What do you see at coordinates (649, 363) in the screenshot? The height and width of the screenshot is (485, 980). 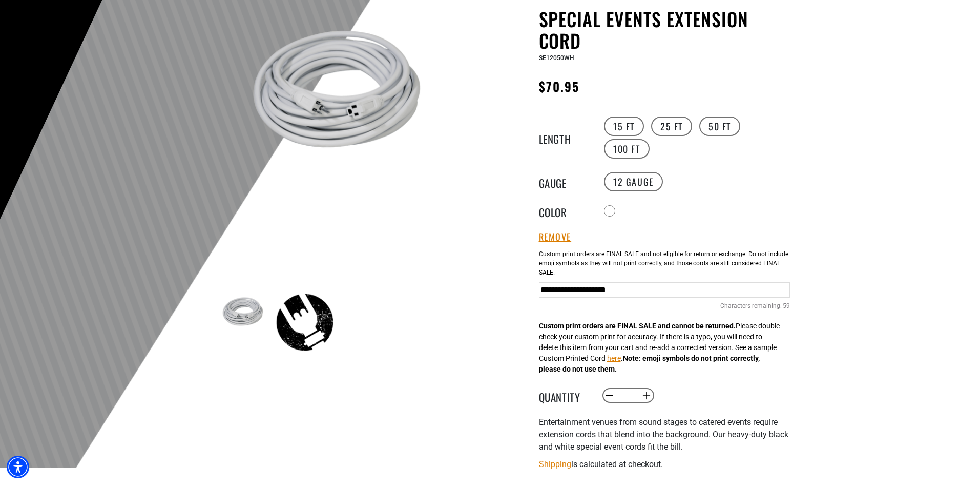 I see `strong: Note: emoji symbols do not print correctly, please do not use them.` at bounding box center [649, 363].